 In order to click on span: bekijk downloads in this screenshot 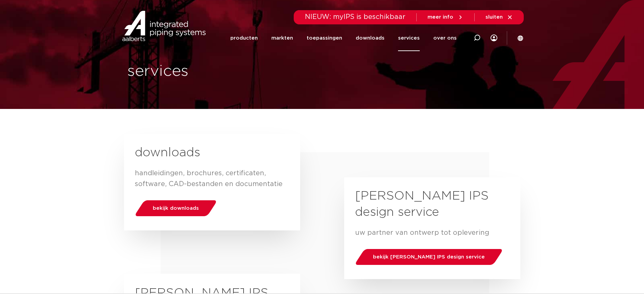, I will do `click(176, 208)`.